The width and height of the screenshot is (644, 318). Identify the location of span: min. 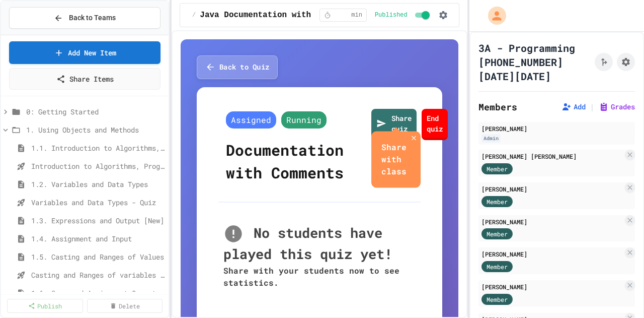
(357, 15).